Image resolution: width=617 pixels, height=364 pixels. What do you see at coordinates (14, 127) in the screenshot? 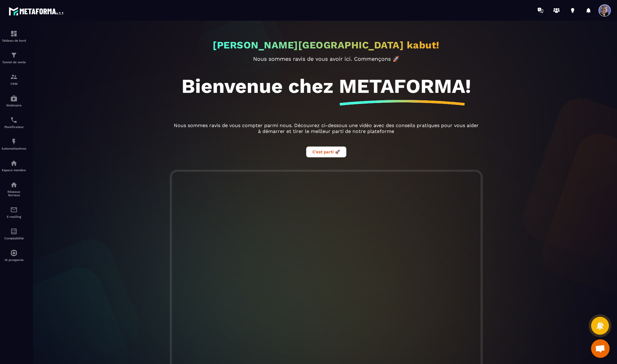
I see `p: Planificateur` at bounding box center [14, 127].